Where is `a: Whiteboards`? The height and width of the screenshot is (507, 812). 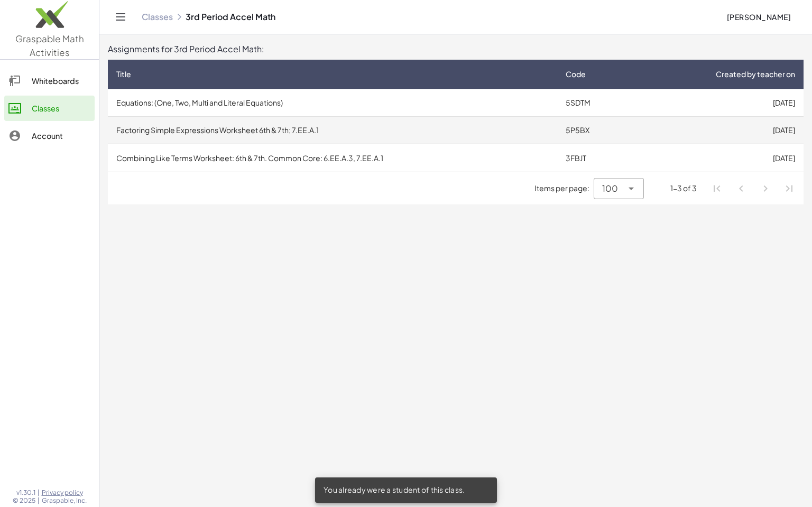
a: Whiteboards is located at coordinates (49, 81).